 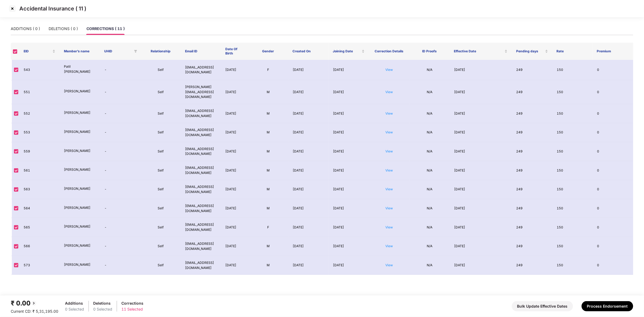 What do you see at coordinates (133, 309) in the screenshot?
I see `div: 11 Selected` at bounding box center [133, 309].